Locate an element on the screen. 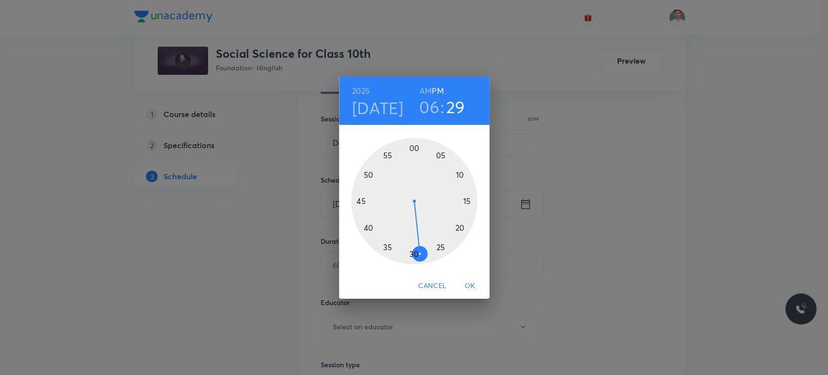  button: OK is located at coordinates (470, 285).